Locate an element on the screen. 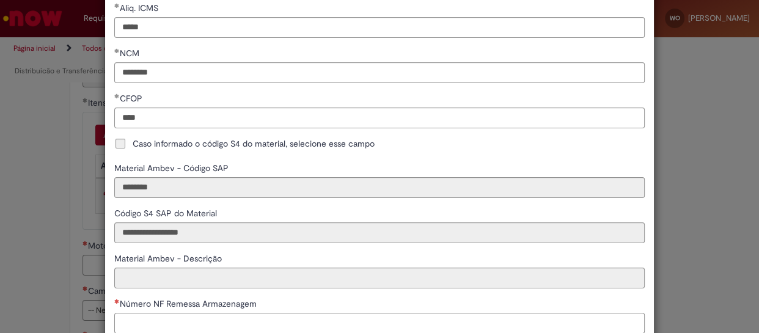 The width and height of the screenshot is (759, 333). span: Aliq. ICMS is located at coordinates (140, 8).